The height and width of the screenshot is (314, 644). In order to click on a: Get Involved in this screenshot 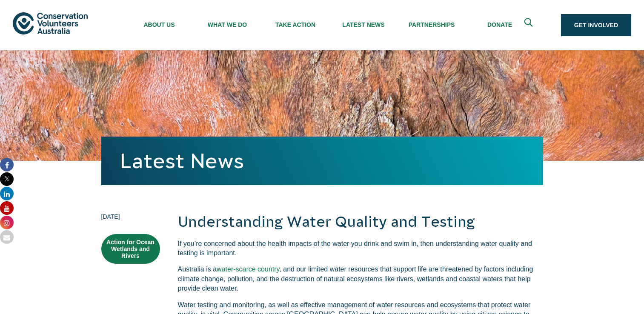, I will do `click(596, 25)`.